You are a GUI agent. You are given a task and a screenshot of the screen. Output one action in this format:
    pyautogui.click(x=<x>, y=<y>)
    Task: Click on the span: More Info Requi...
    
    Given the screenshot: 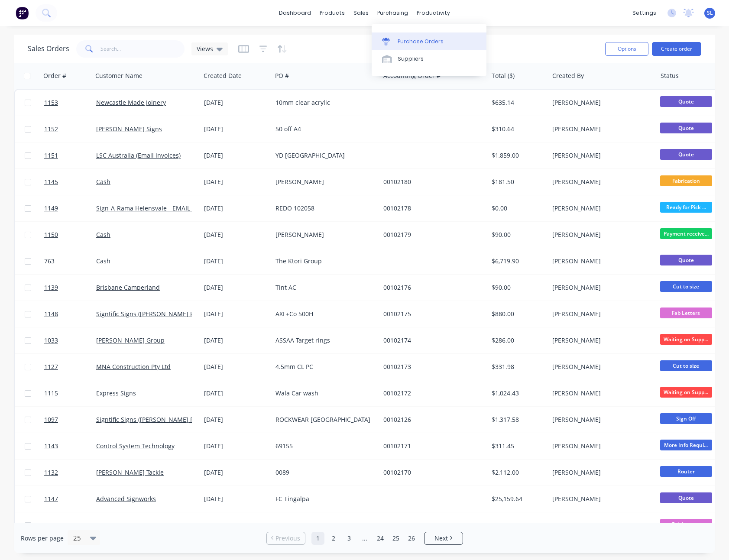 What is the action you would take?
    pyautogui.click(x=686, y=445)
    